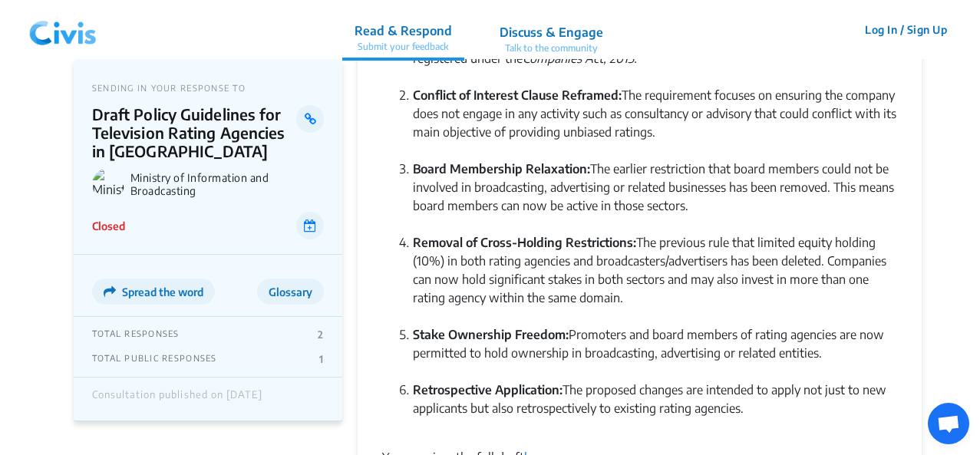  Describe the element at coordinates (227, 184) in the screenshot. I see `p: Ministry of Information and Broadcasting` at that location.